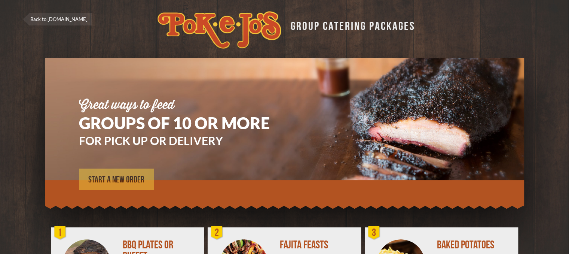 The height and width of the screenshot is (254, 569). What do you see at coordinates (60, 233) in the screenshot?
I see `div: 1` at bounding box center [60, 233].